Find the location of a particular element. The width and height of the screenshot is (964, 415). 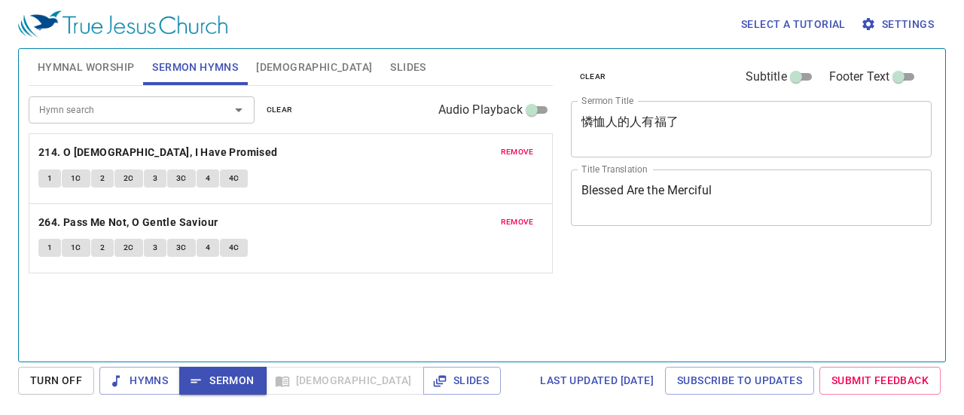

button: 264. Pass Me Not, O Gentle Saviour is located at coordinates (130, 222).